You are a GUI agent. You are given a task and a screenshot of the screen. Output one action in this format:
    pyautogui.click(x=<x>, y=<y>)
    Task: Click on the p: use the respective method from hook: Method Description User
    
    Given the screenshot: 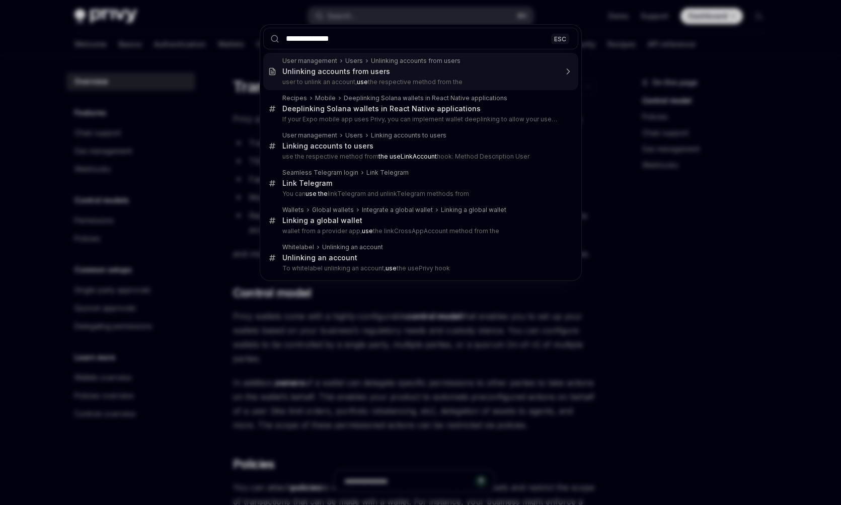 What is the action you would take?
    pyautogui.click(x=420, y=157)
    